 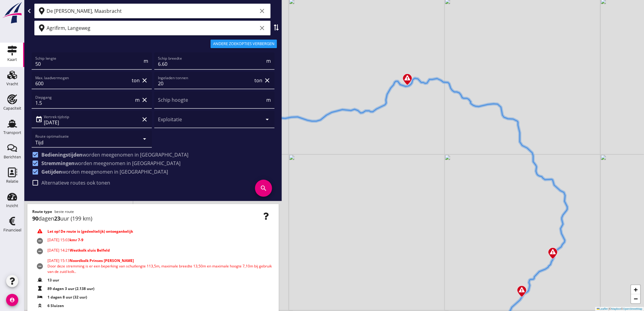 What do you see at coordinates (12, 157) in the screenshot?
I see `div: Berichten` at bounding box center [12, 157].